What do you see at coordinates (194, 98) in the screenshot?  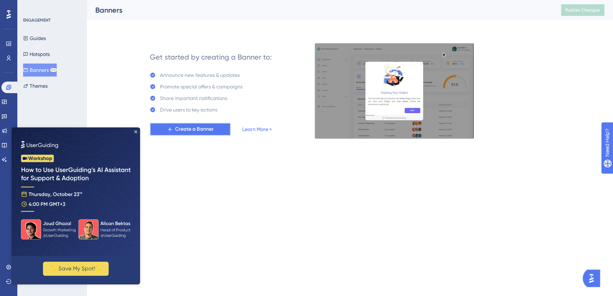 I see `div: Share important notifications` at bounding box center [194, 98].